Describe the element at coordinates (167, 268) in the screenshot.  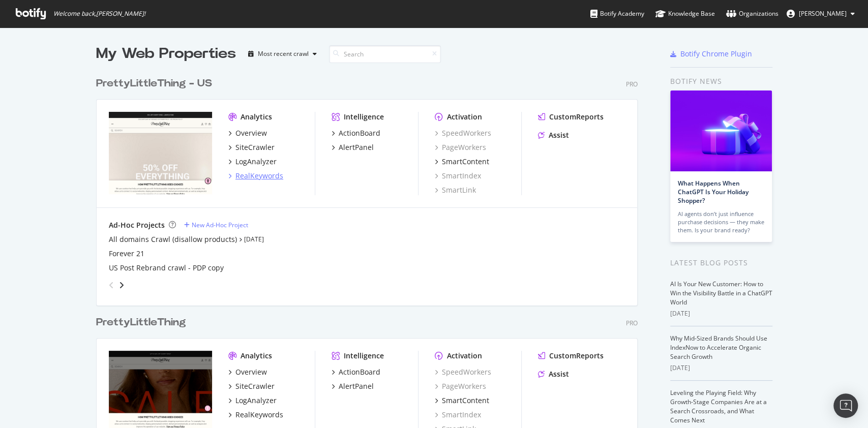
I see `div: US Post Rebrand crawl - PDP copy` at that location.